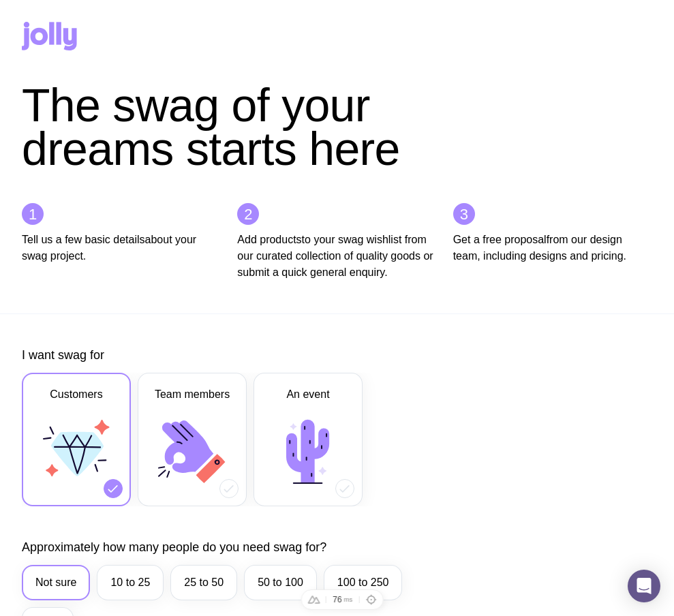  I want to click on strong: Get a free proposal, so click(500, 239).